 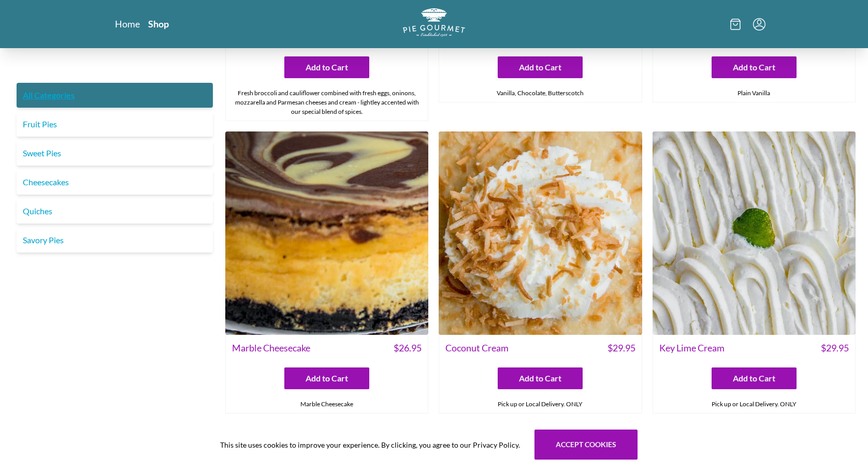 I want to click on button: Accept cookies, so click(x=586, y=444).